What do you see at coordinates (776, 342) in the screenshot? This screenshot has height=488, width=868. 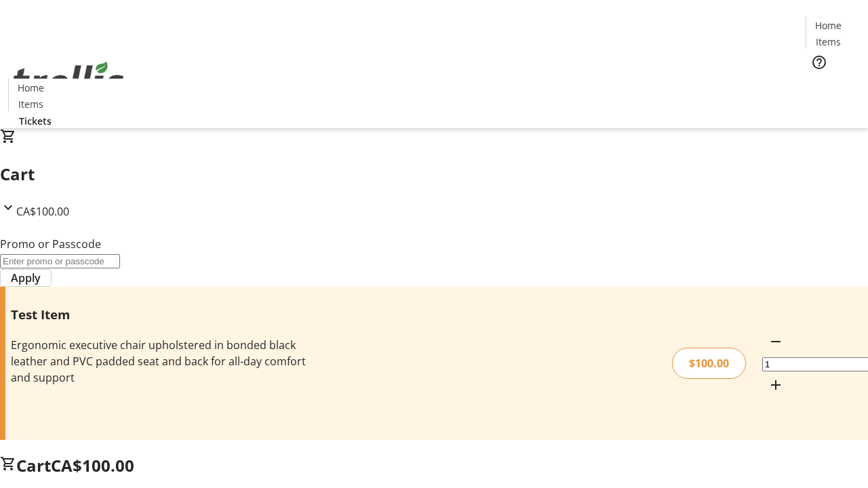 I see `button: Decrement by one` at bounding box center [776, 342].